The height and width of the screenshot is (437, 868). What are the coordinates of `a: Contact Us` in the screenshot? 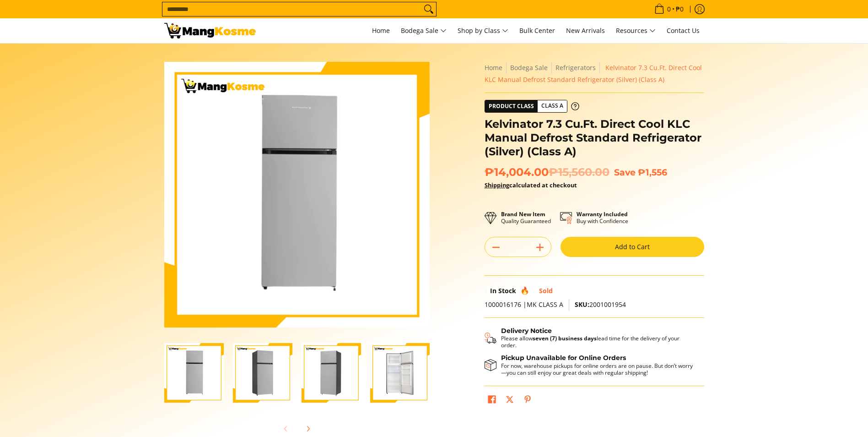 It's located at (683, 31).